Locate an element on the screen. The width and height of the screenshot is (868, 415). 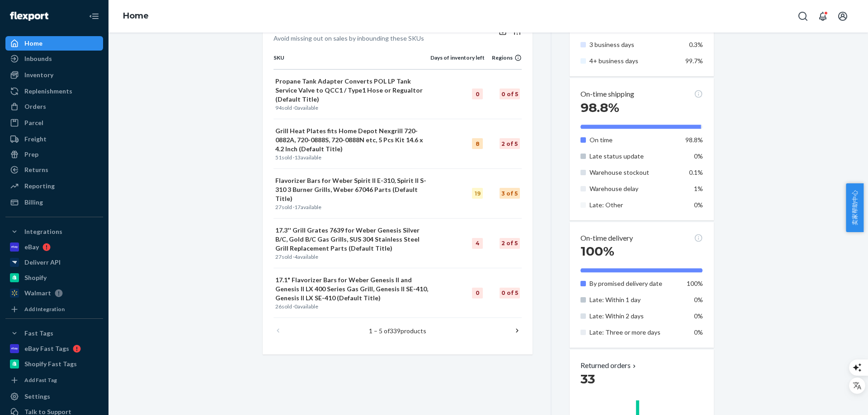
div: Prep is located at coordinates (31, 154).